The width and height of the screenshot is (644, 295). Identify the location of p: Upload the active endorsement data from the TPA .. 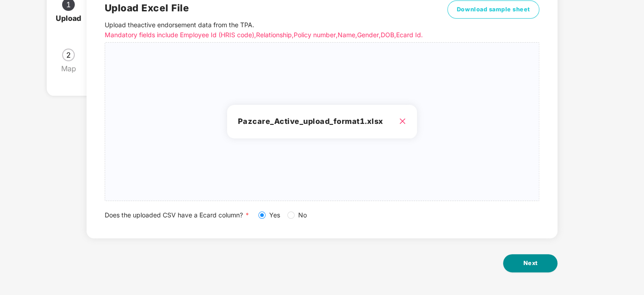
(268, 30).